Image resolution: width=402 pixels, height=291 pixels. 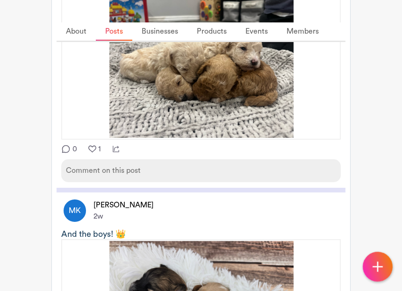 What do you see at coordinates (201, 171) in the screenshot?
I see `div: Comment on this post` at bounding box center [201, 171].